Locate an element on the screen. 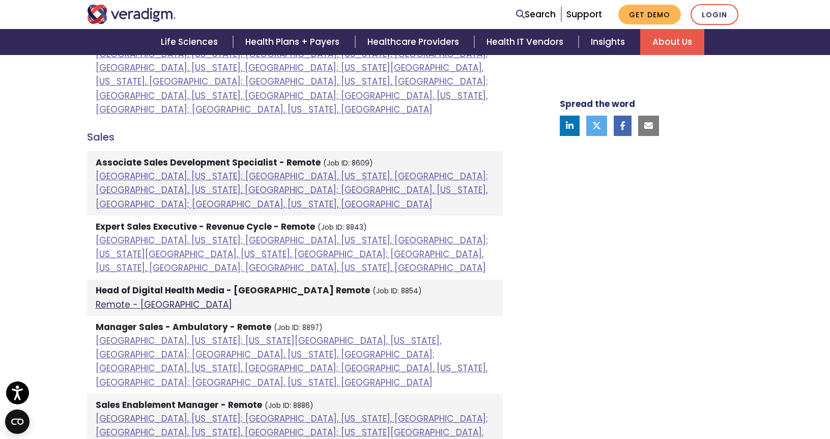  img: Veradigm logo is located at coordinates (131, 14).